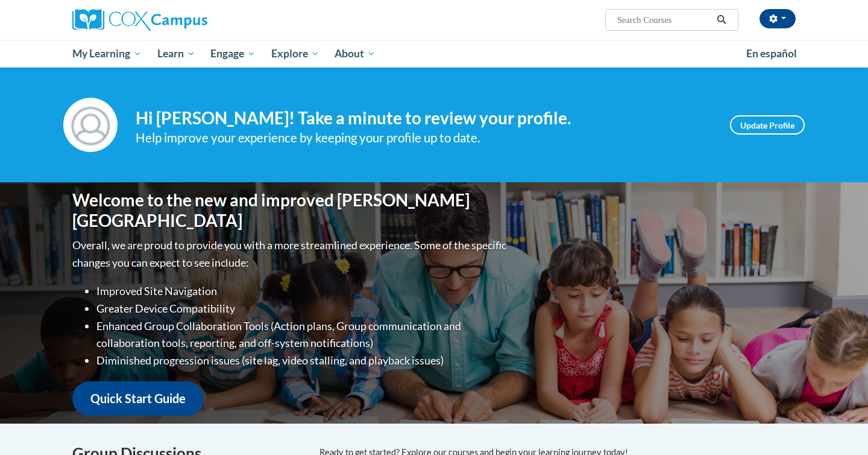 This screenshot has height=455, width=868. Describe the element at coordinates (767, 125) in the screenshot. I see `a: Update Profile` at that location.